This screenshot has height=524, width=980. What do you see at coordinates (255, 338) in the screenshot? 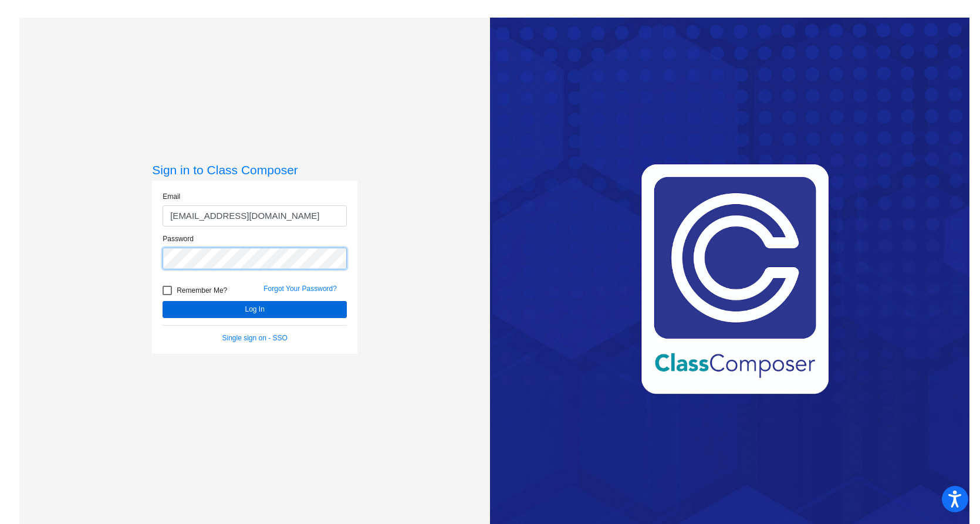
I see `a: Single sign on - SSO` at bounding box center [255, 338].